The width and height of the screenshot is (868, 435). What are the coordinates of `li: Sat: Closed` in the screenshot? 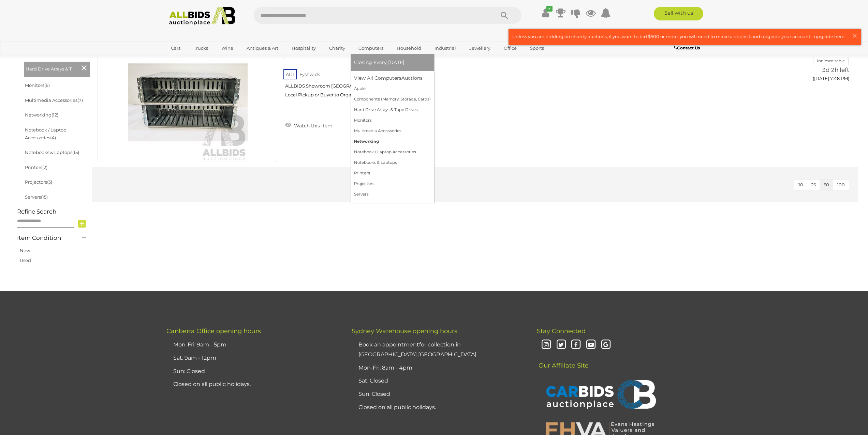 It's located at (439, 381).